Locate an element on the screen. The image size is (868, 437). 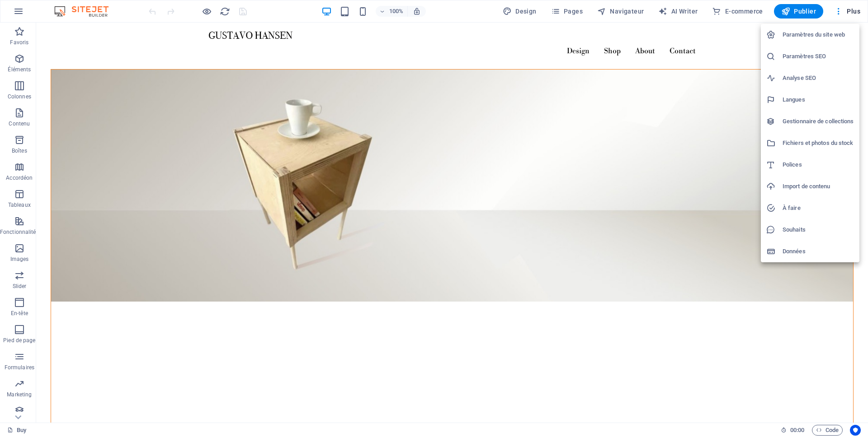
h6: Gestionnaire de collections is located at coordinates (818, 122).